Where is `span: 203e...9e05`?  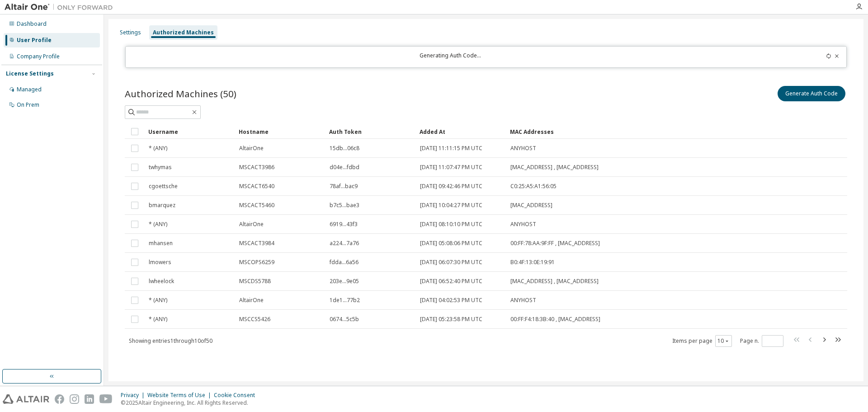
span: 203e...9e05 is located at coordinates (344, 281).